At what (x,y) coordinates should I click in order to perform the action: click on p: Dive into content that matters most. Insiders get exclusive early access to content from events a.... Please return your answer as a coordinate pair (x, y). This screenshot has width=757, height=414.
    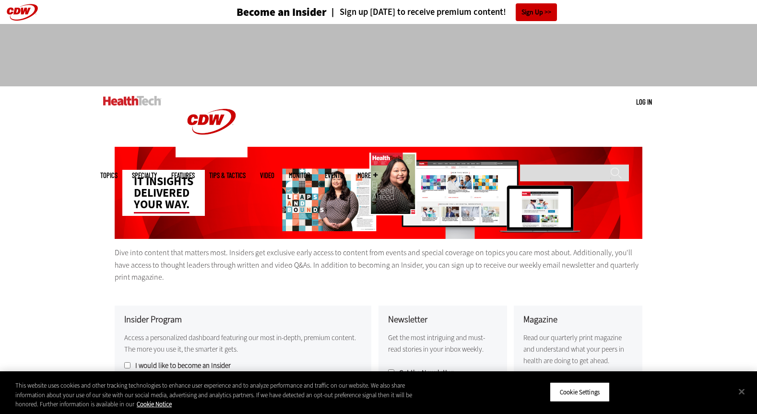
    Looking at the image, I should click on (378, 265).